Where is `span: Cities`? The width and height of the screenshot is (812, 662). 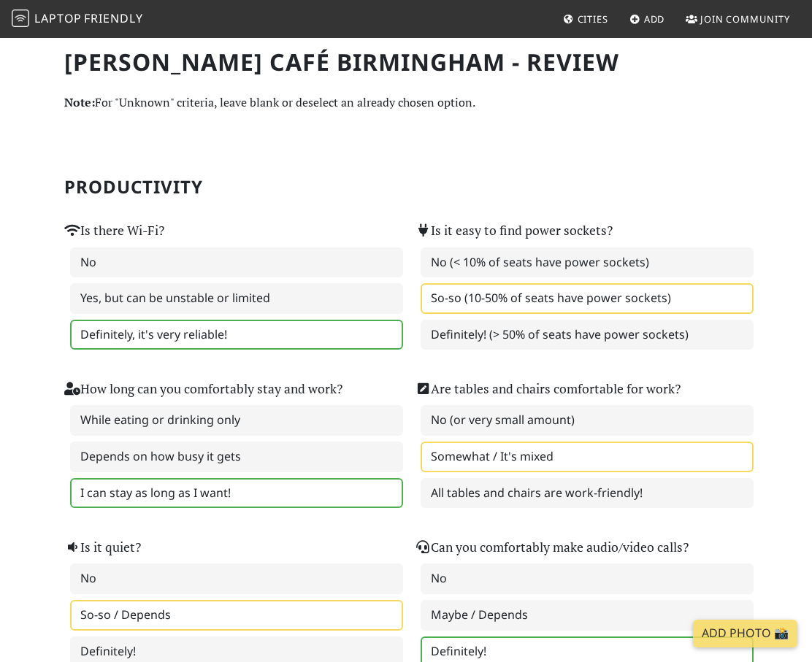
span: Cities is located at coordinates (593, 19).